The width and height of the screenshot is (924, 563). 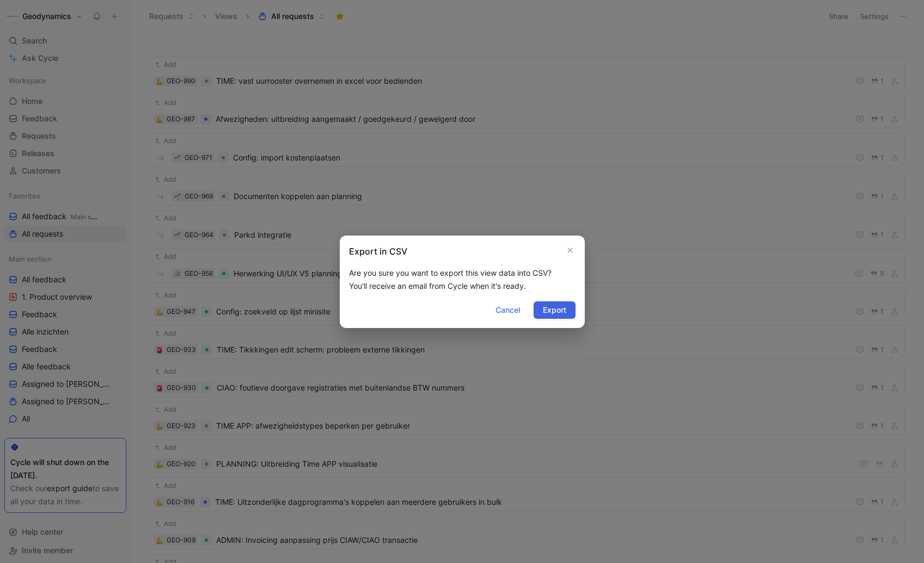 I want to click on span: Cancel, so click(x=507, y=310).